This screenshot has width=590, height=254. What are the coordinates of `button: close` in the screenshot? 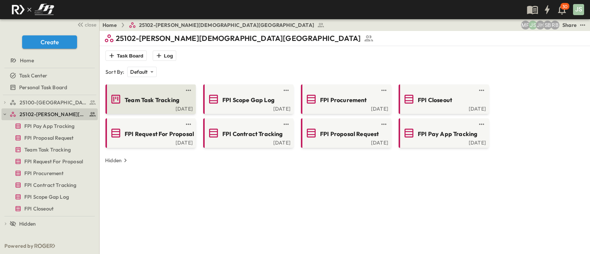 It's located at (86, 24).